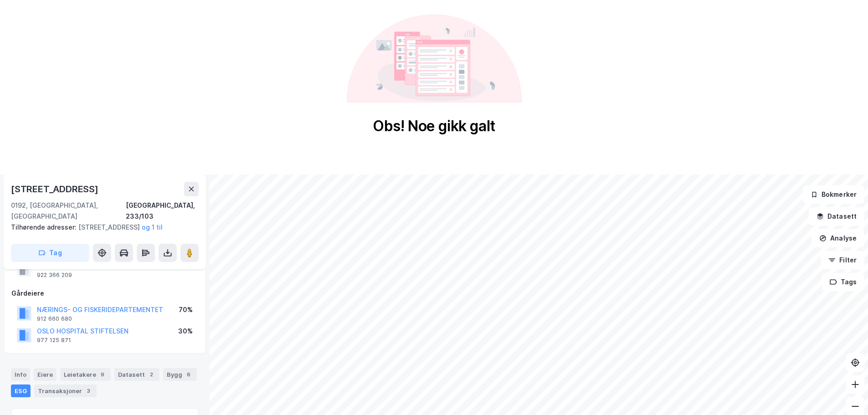  I want to click on div: 70%, so click(185, 310).